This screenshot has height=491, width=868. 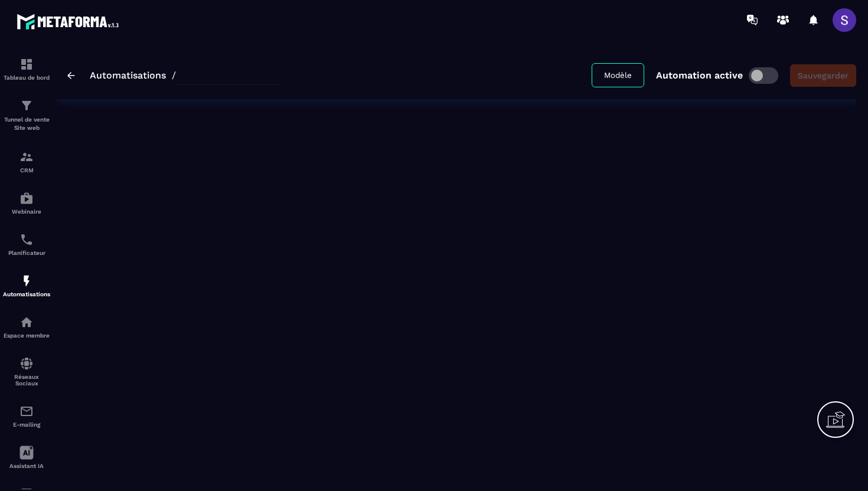 What do you see at coordinates (27, 77) in the screenshot?
I see `p: Tableau de bord` at bounding box center [27, 77].